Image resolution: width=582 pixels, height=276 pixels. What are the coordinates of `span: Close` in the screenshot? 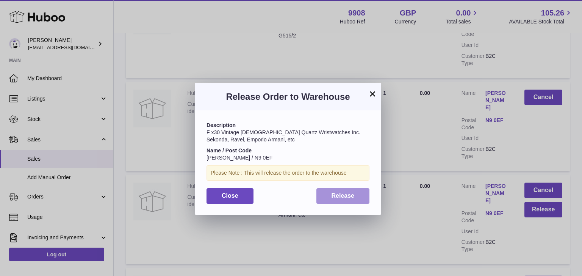 It's located at (230, 196).